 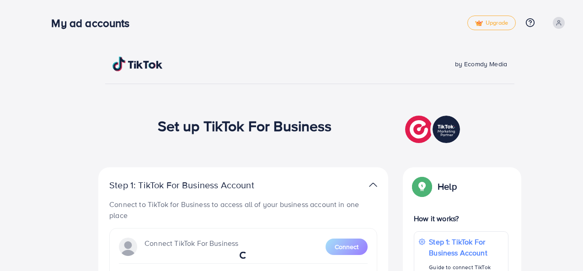 I want to click on a: tickUpgrade, so click(x=491, y=23).